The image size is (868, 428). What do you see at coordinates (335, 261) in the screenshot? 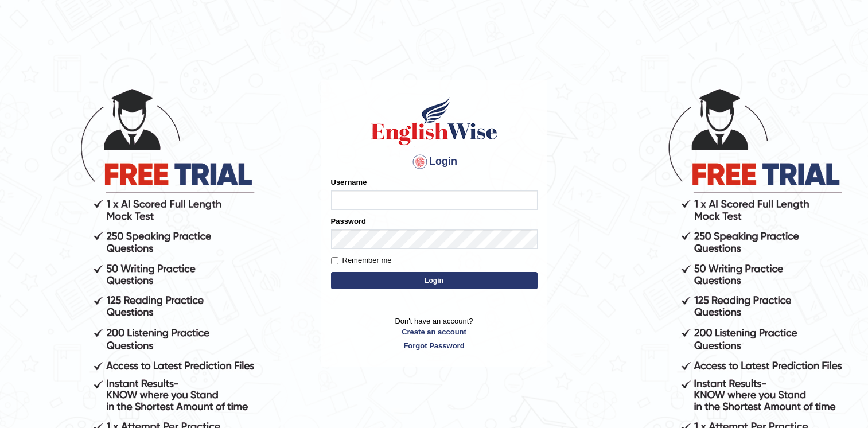
I see `input: Remember me` at bounding box center [335, 261].